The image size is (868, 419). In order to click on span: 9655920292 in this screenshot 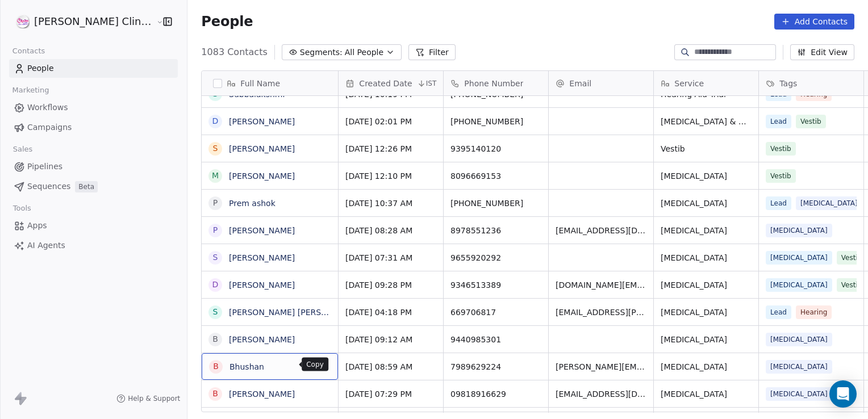, I will do `click(496, 258)`.